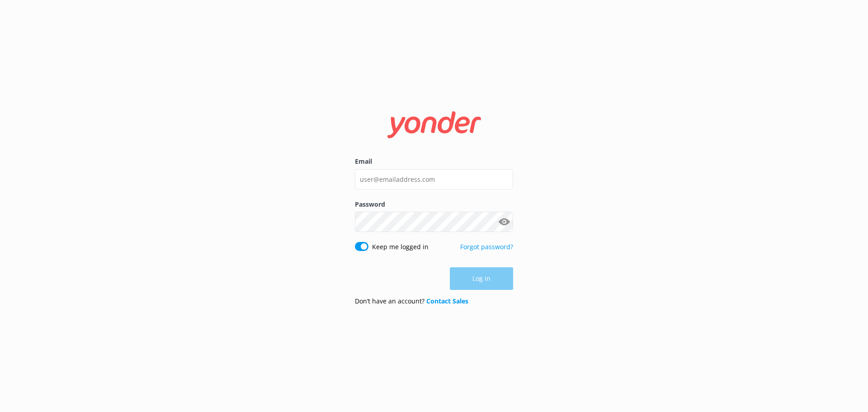  What do you see at coordinates (434, 179) in the screenshot?
I see `input: user@emailaddress.com` at bounding box center [434, 179].